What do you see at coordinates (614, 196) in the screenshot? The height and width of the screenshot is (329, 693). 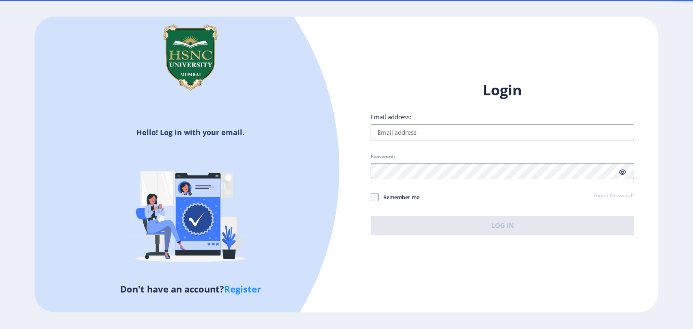 I see `a: Forgot Password?` at bounding box center [614, 196].